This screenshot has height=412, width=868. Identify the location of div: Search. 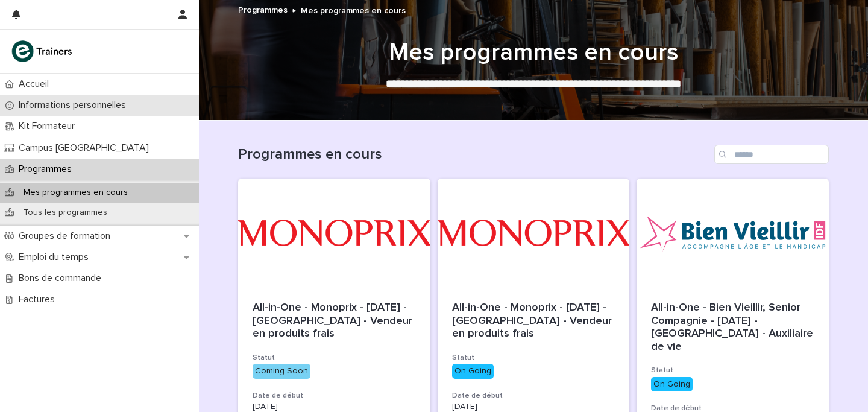
(772, 154).